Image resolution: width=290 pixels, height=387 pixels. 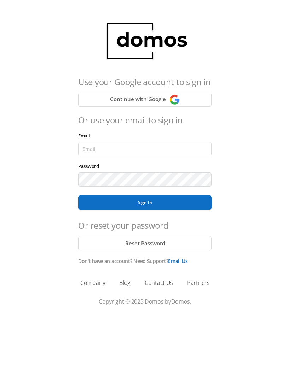 I want to click on a: Domos, so click(x=181, y=302).